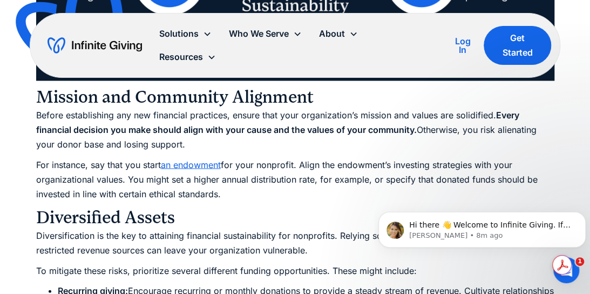  What do you see at coordinates (295, 179) in the screenshot?
I see `p: For instance, say that you start for your nonprofit. Align the endowment’s investing strategies w...` at bounding box center [295, 179].